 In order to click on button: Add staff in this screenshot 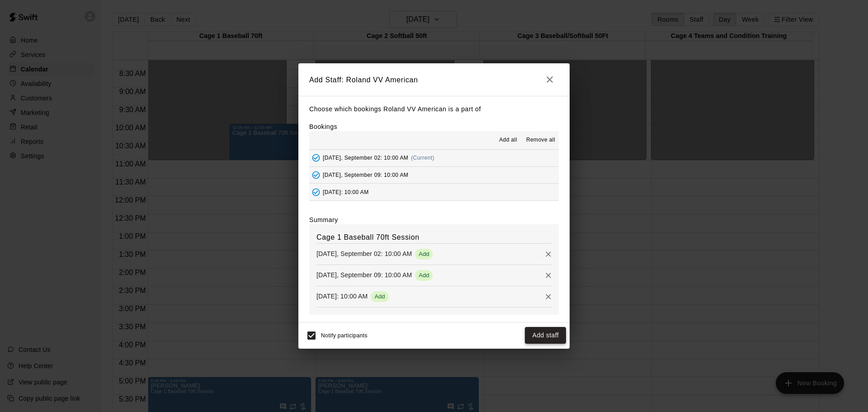, I will do `click(545, 335)`.